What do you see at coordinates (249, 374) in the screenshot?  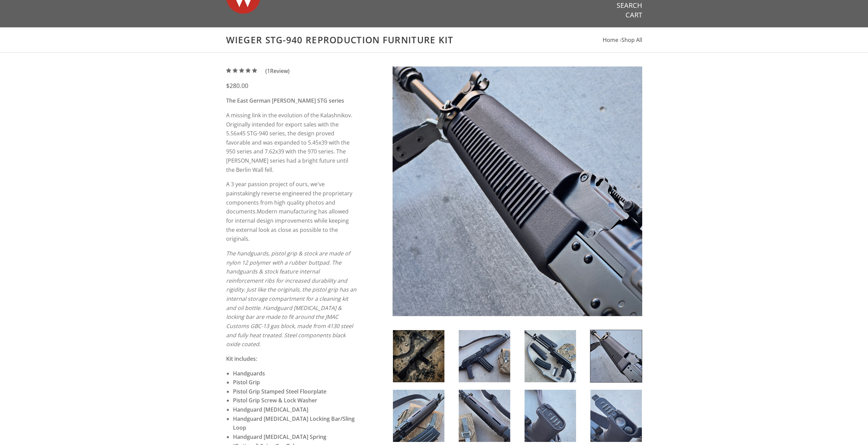 I see `strong: Handguards` at bounding box center [249, 374].